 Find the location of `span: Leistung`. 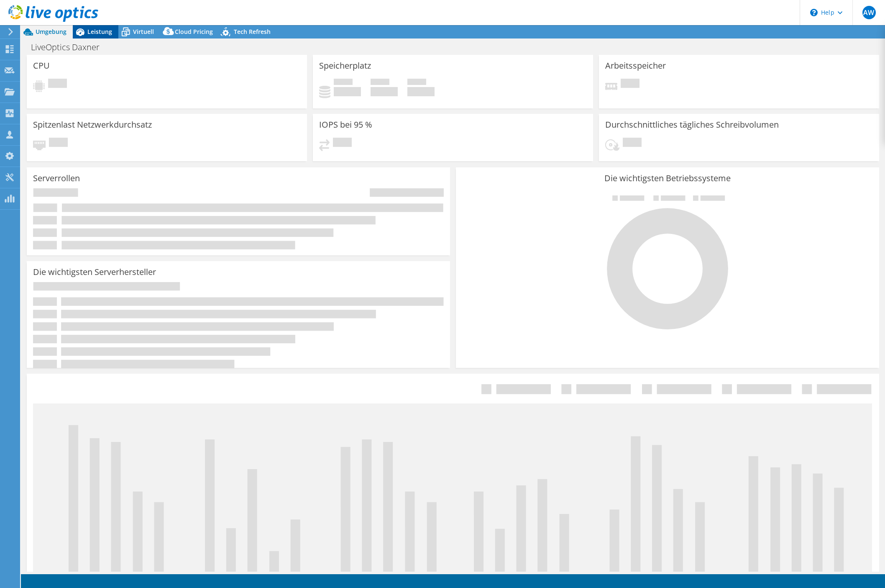

span: Leistung is located at coordinates (99, 31).